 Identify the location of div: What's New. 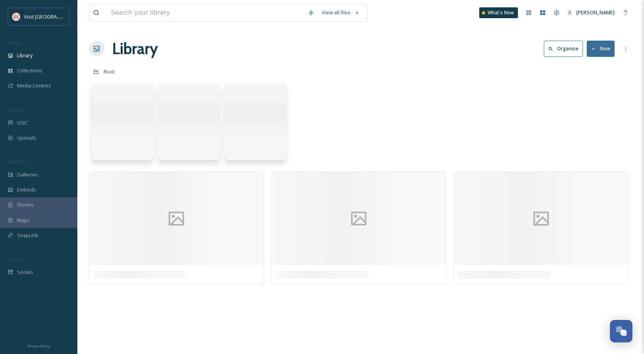
(498, 13).